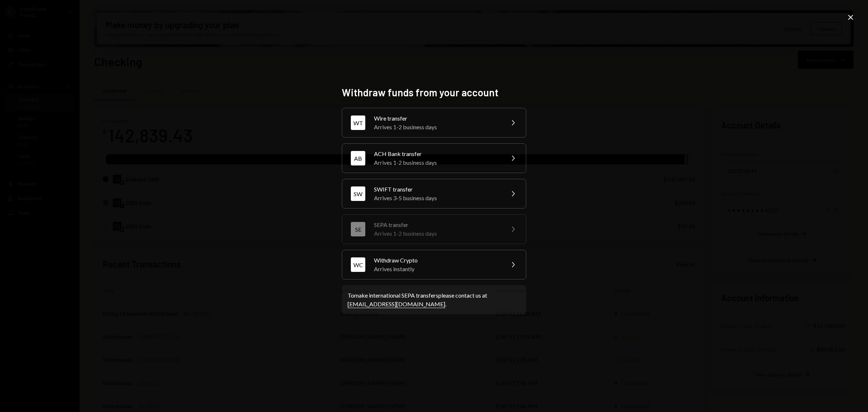 The image size is (868, 412). I want to click on button: ABACH Bank transferArrives 1-2 business days, so click(434, 158).